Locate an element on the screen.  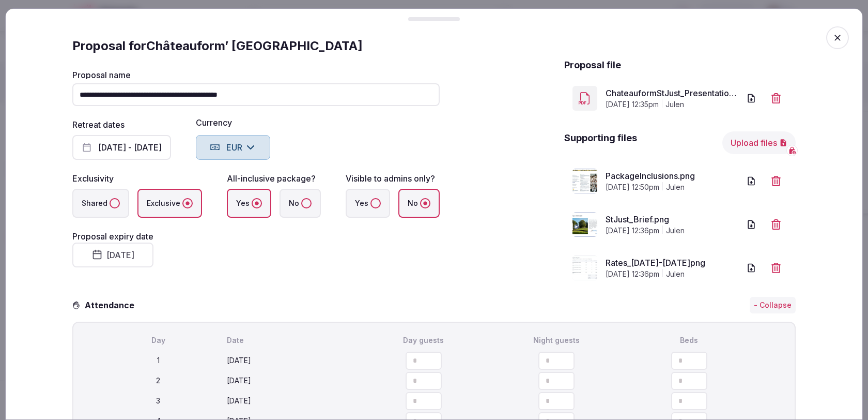
a: PackageInclusions.png is located at coordinates (673, 176).